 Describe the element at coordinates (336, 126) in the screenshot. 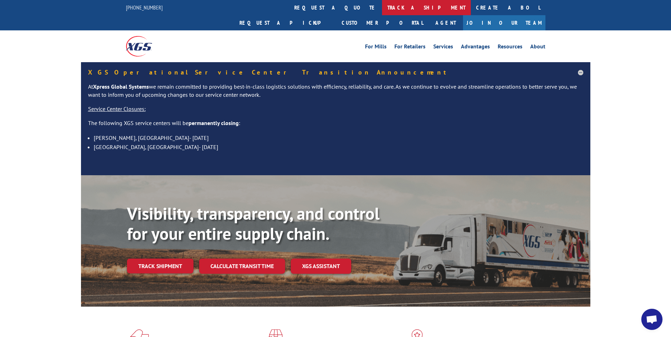

I see `p: The following XGS service centers will be :` at that location.